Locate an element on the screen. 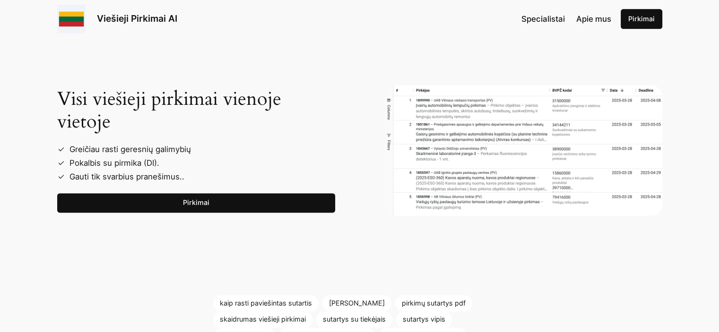 The height and width of the screenshot is (332, 719). a: sutartys su tiekėjais is located at coordinates (354, 319).